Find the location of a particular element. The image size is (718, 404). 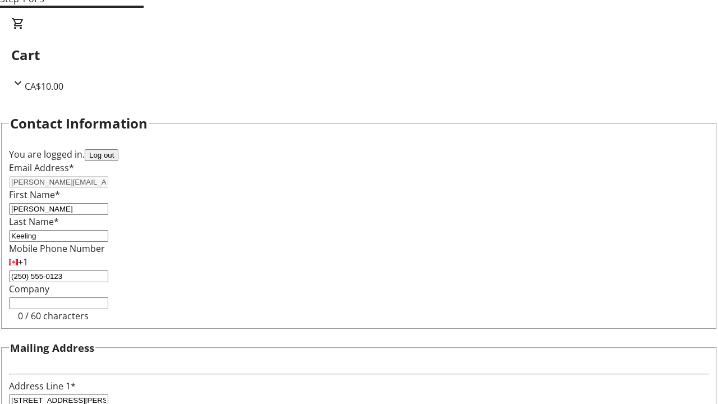

h2: Cart is located at coordinates (359, 55).